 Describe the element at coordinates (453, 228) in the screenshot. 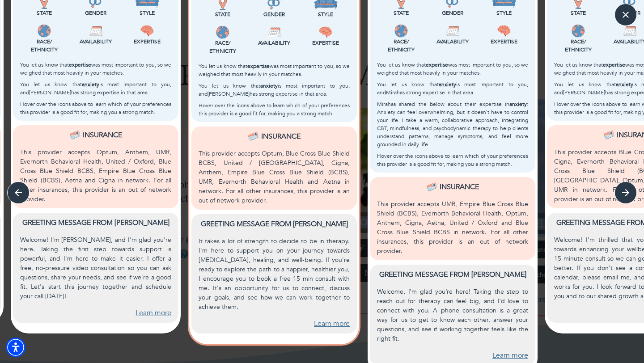

I see `p: This provider accepts UMR, Empire Blue Cross Blue Shield (BCBS), Evernorth Behavioral Health, Opt...` at that location.